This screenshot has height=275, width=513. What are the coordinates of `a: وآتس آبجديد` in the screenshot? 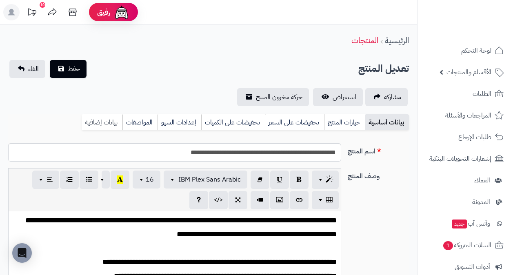 It's located at (465, 224).